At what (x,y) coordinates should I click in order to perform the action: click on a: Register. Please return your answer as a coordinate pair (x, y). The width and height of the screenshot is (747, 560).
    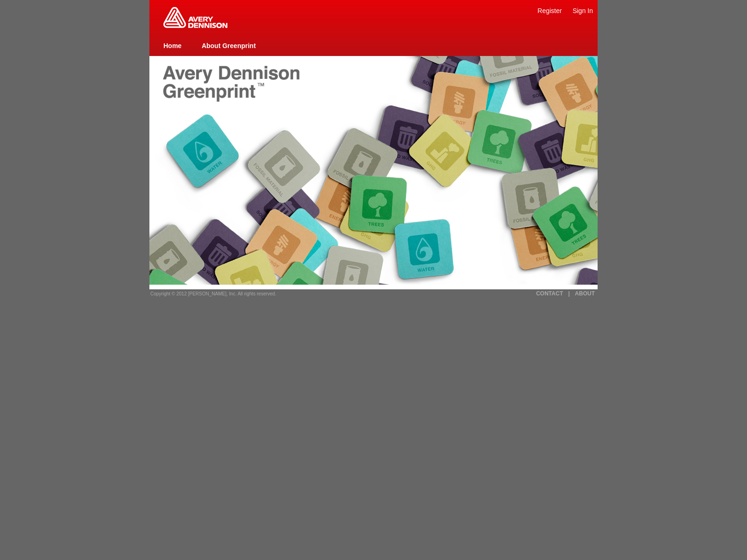
    Looking at the image, I should click on (550, 11).